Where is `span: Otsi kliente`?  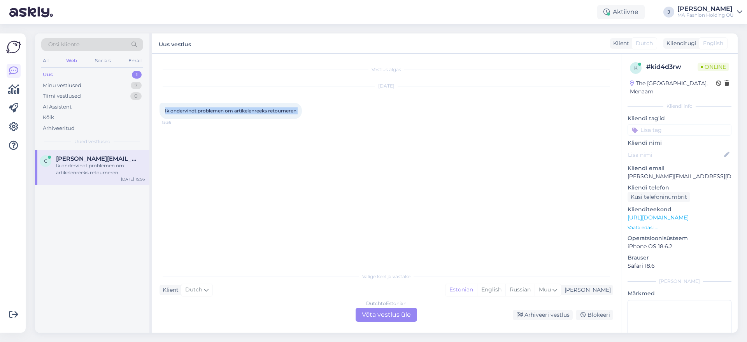 span: Otsi kliente is located at coordinates (64, 44).